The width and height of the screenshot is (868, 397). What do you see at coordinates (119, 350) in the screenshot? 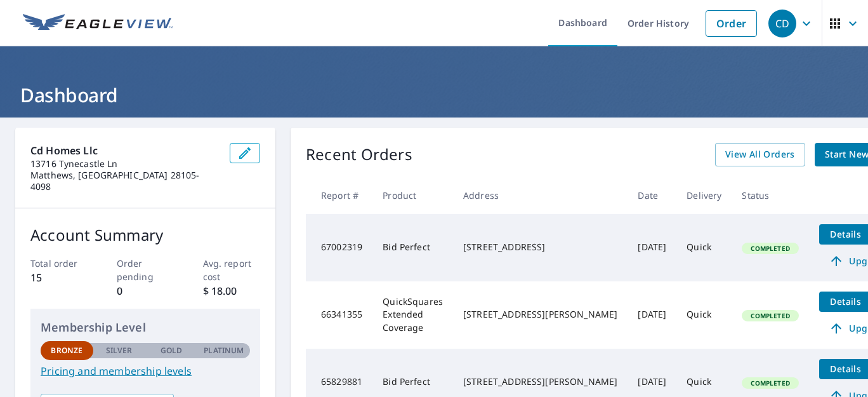
I see `p: Silver` at bounding box center [119, 350].